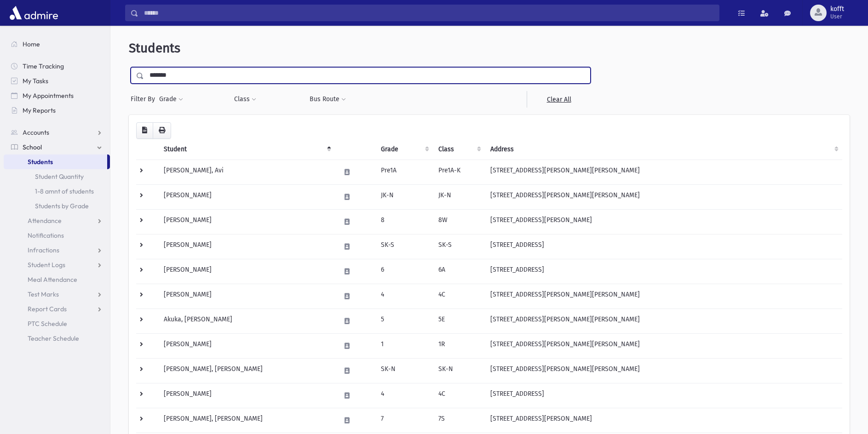 This screenshot has width=868, height=434. What do you see at coordinates (404, 346) in the screenshot?
I see `td: 1` at bounding box center [404, 346].